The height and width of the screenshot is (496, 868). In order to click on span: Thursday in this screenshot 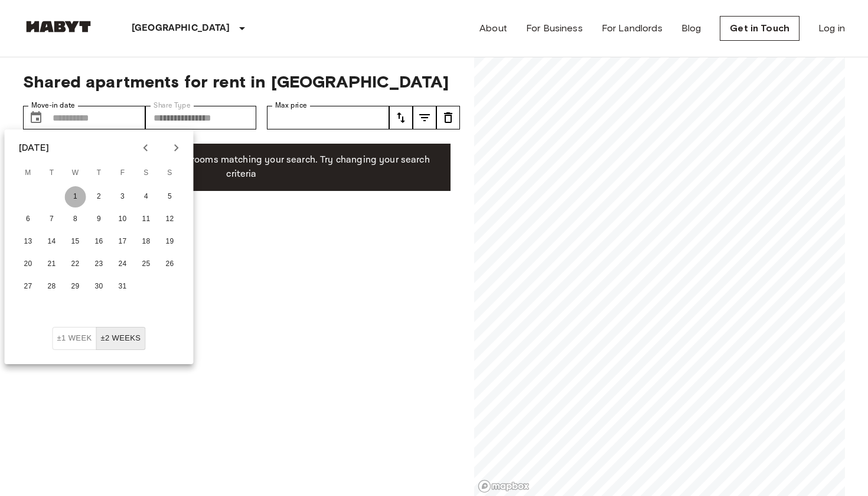, I will do `click(99, 173)`.